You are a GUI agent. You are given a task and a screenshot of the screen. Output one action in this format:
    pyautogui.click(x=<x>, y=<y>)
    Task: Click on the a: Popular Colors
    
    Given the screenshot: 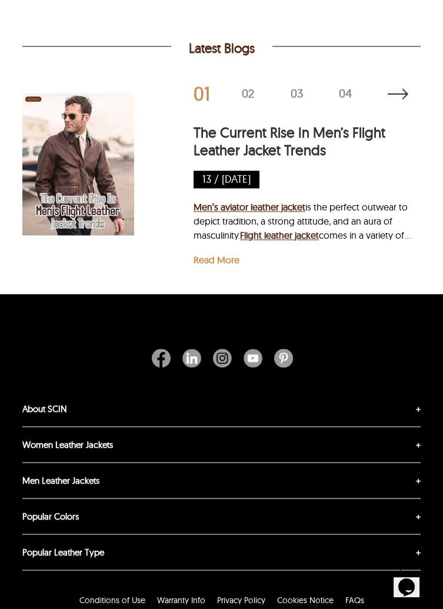 What is the action you would take?
    pyautogui.click(x=51, y=516)
    